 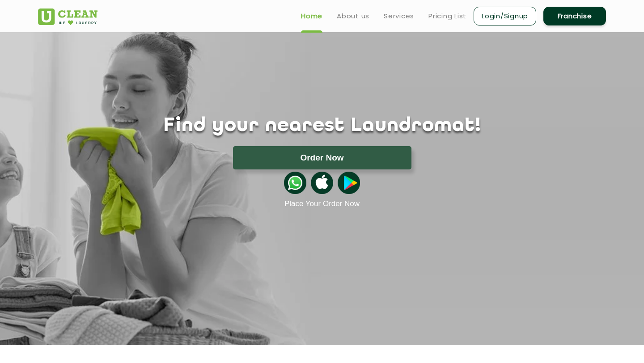 What do you see at coordinates (295, 183) in the screenshot?
I see `img: whatsappicon.png` at bounding box center [295, 183].